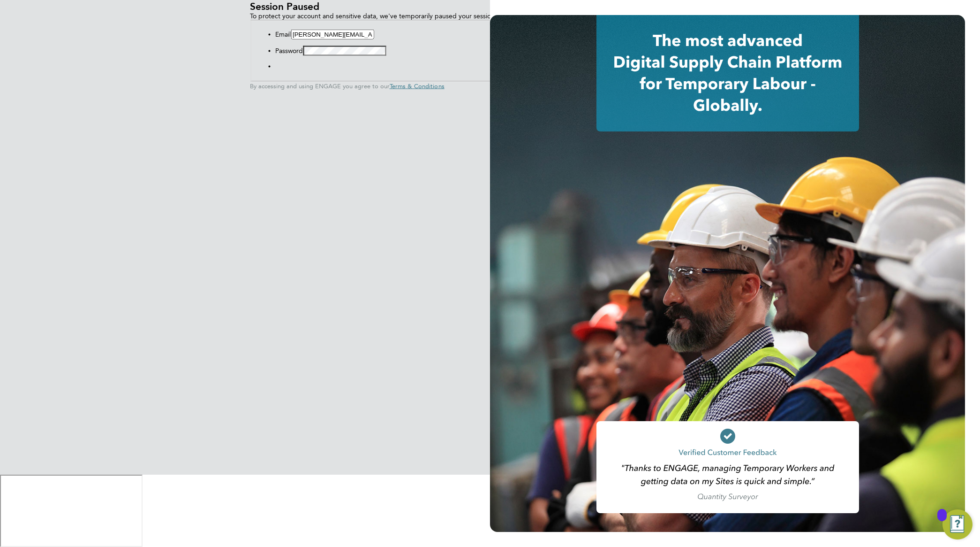 The image size is (980, 547). What do you see at coordinates (283, 34) in the screenshot?
I see `label: Email` at bounding box center [283, 34].